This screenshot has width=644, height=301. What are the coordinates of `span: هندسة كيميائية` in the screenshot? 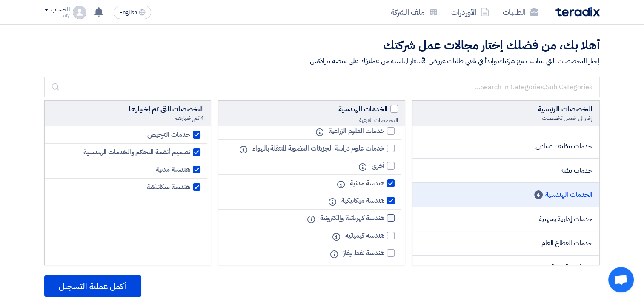 It's located at (365, 235).